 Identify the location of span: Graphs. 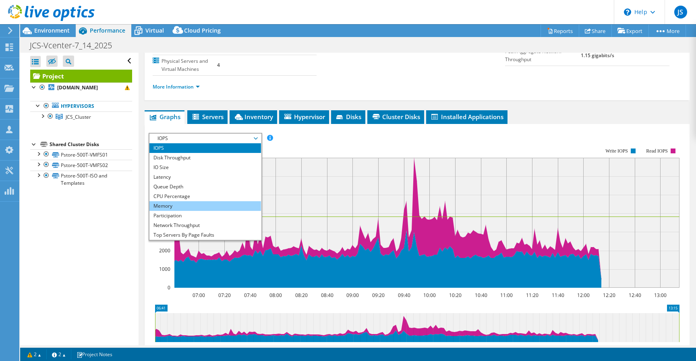
(164, 117).